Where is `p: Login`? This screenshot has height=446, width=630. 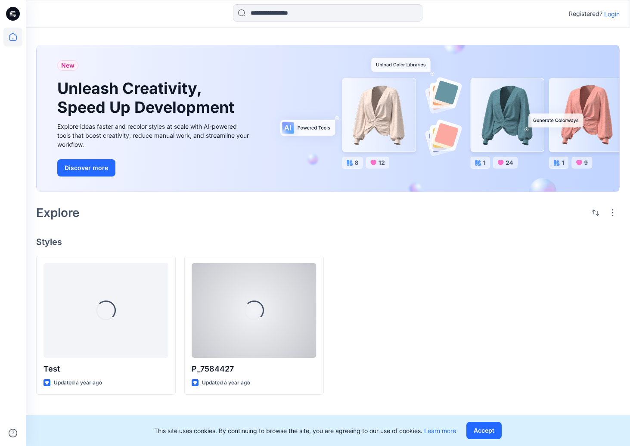 p: Login is located at coordinates (612, 14).